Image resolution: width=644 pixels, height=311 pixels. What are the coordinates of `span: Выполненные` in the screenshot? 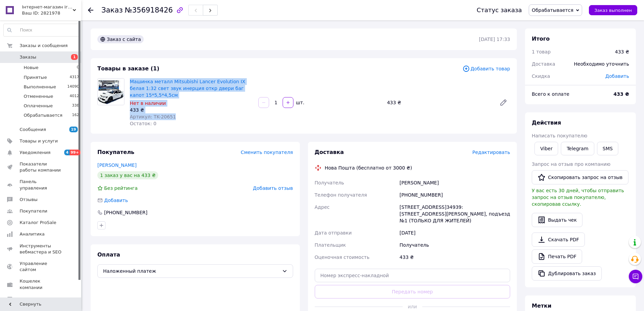 It's located at (40, 87).